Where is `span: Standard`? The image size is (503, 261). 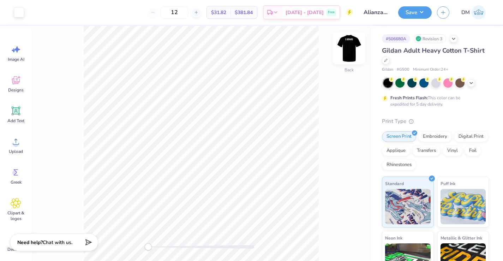
span: Standard is located at coordinates (394, 183).